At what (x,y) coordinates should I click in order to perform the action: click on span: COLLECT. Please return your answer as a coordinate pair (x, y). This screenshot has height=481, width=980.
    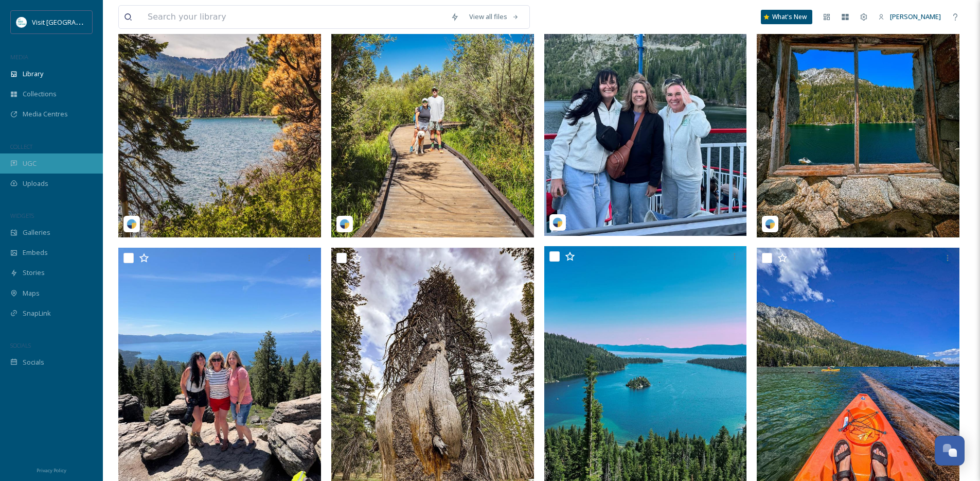
    Looking at the image, I should click on (21, 147).